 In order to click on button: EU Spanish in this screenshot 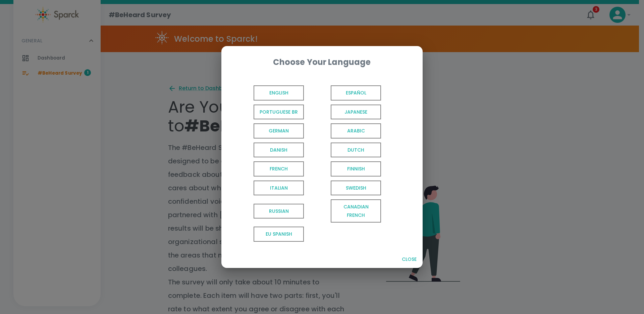, I will do `click(268, 234)`.